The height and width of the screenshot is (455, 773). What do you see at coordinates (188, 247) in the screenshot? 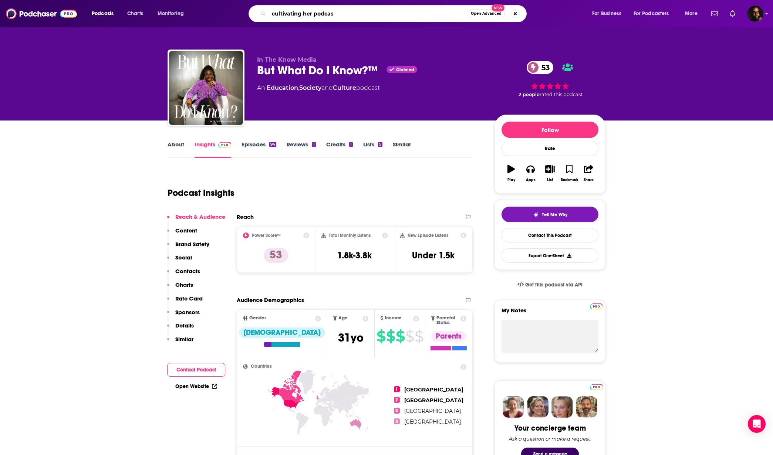
I see `button: Brand Safety` at bounding box center [188, 247].